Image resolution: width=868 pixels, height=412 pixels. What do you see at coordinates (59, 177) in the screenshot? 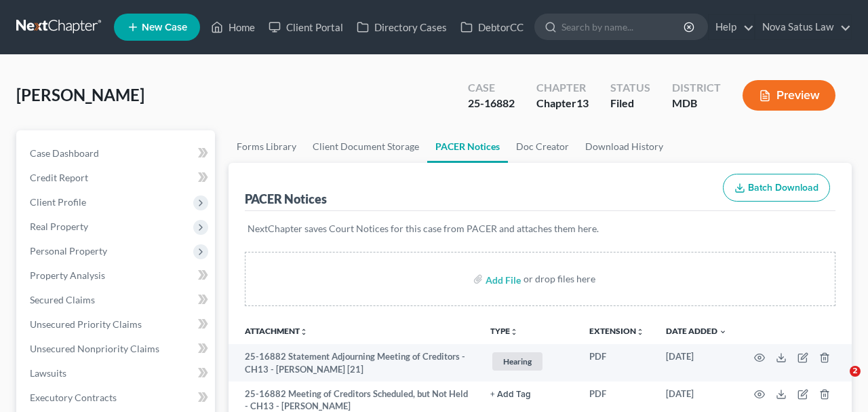
I see `span: Credit Report` at bounding box center [59, 177].